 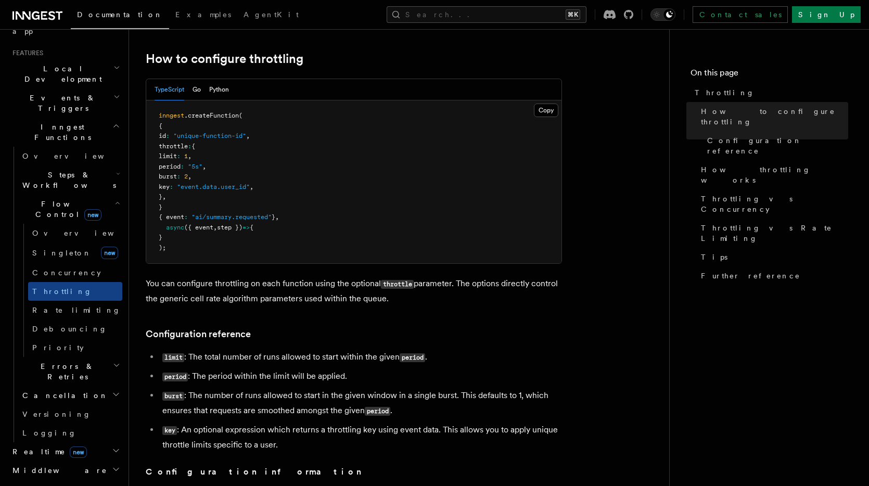 I want to click on span: Documentation, so click(x=120, y=15).